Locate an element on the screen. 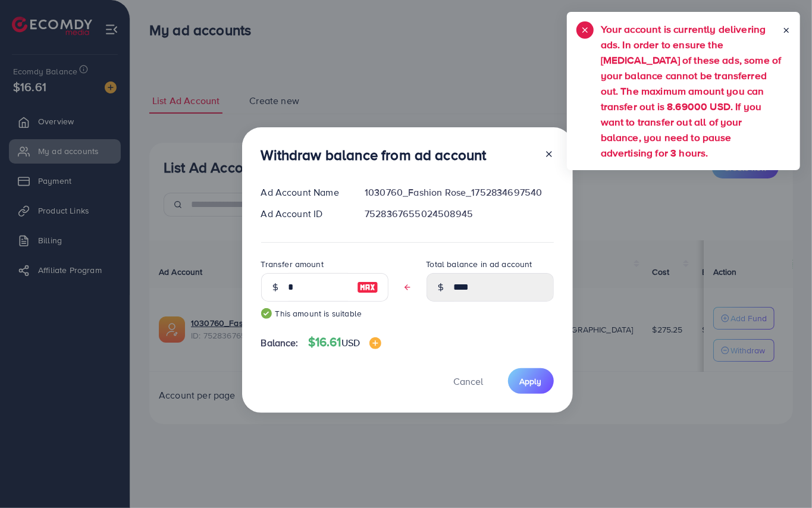 The width and height of the screenshot is (812, 508). div: Ad Account ID is located at coordinates (303, 213).